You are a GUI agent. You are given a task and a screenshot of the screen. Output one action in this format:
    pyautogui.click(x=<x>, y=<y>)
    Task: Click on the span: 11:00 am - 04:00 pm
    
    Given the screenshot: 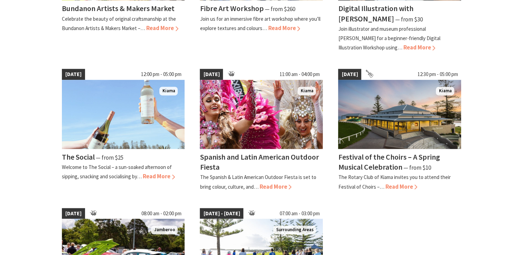 What is the action you would take?
    pyautogui.click(x=299, y=74)
    